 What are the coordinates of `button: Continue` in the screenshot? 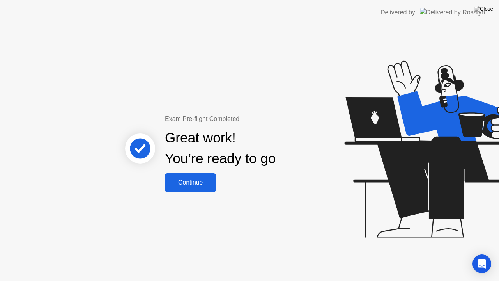 It's located at (190, 182).